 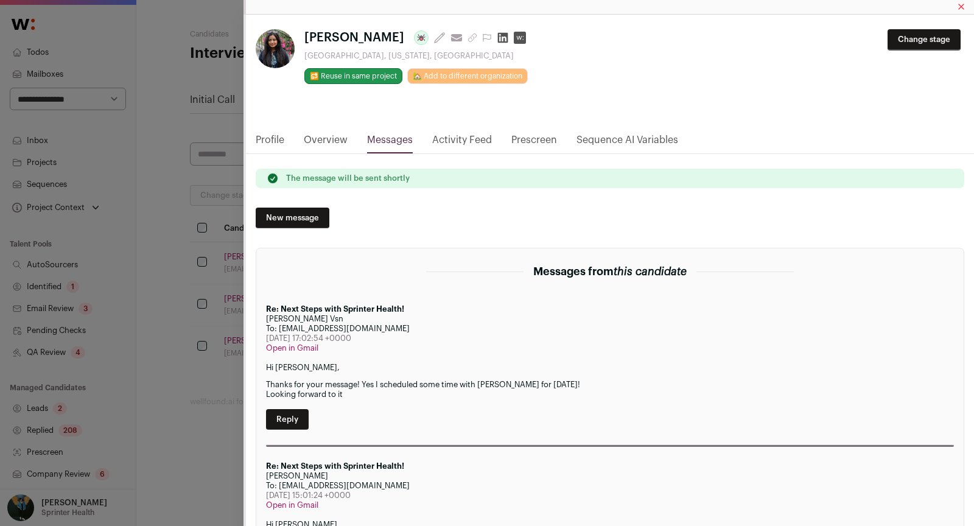 I want to click on a: Prescreen, so click(x=534, y=143).